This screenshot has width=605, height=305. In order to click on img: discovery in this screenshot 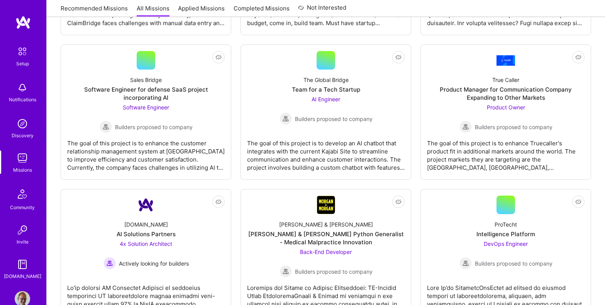, I will do `click(22, 124)`.